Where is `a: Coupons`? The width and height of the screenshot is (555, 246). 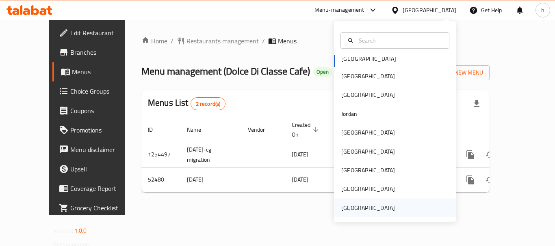 a: Coupons is located at coordinates (97, 111).